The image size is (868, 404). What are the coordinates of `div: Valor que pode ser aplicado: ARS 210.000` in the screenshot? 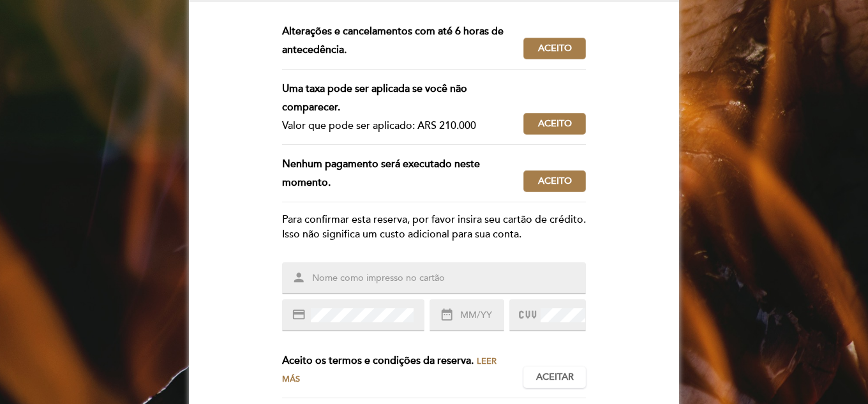 It's located at (398, 126).